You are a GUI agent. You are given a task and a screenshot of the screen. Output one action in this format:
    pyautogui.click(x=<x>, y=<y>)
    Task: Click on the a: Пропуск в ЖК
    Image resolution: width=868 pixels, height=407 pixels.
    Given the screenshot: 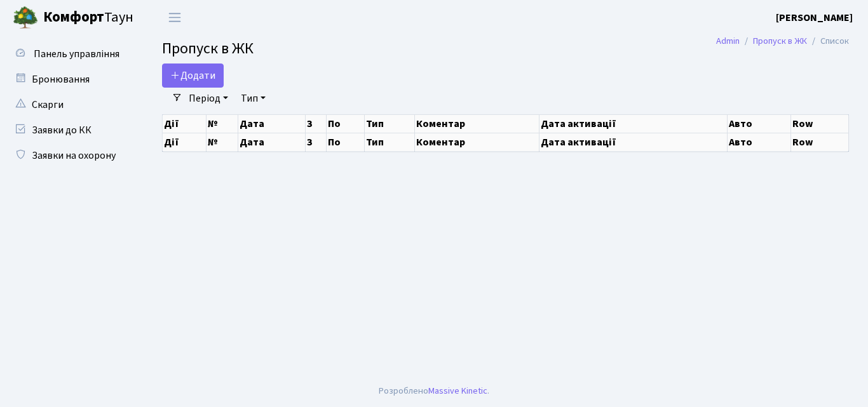 What is the action you would take?
    pyautogui.click(x=780, y=41)
    